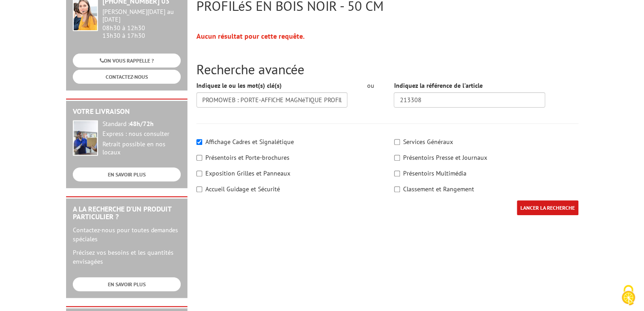 Image resolution: width=644 pixels, height=311 pixels. I want to click on h2: A la recherche d'un produit particulier ?, so click(127, 213).